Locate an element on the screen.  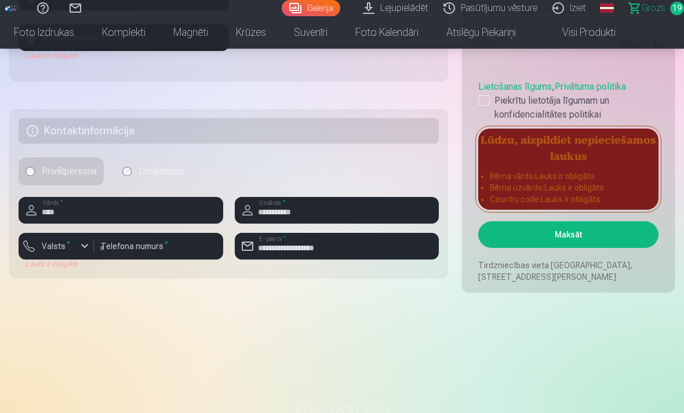
label: Piekrītu lietotāja līgumam un konfidencialitātes politikai is located at coordinates (568, 108).